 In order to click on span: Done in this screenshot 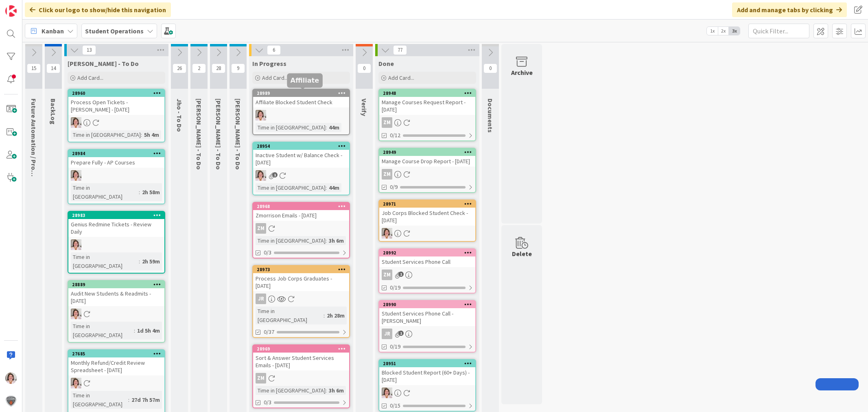, I will do `click(386, 63)`.